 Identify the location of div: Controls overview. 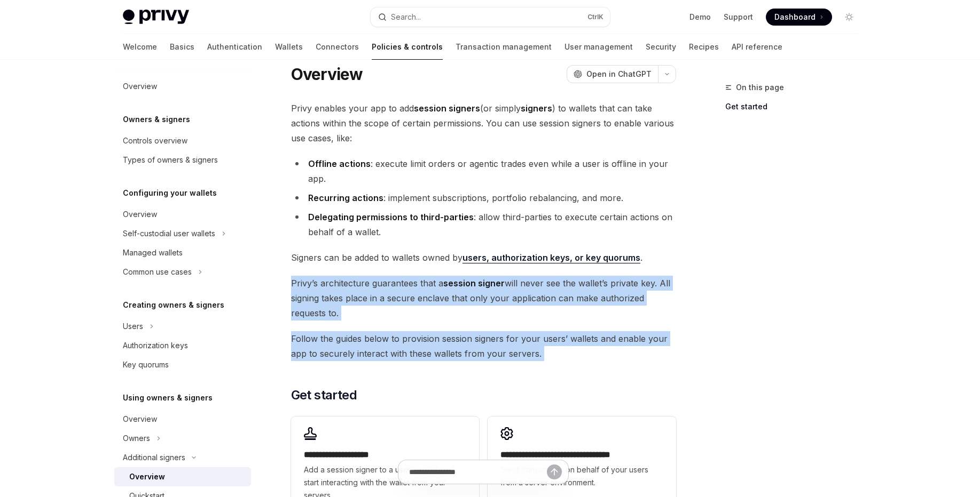
(154, 140).